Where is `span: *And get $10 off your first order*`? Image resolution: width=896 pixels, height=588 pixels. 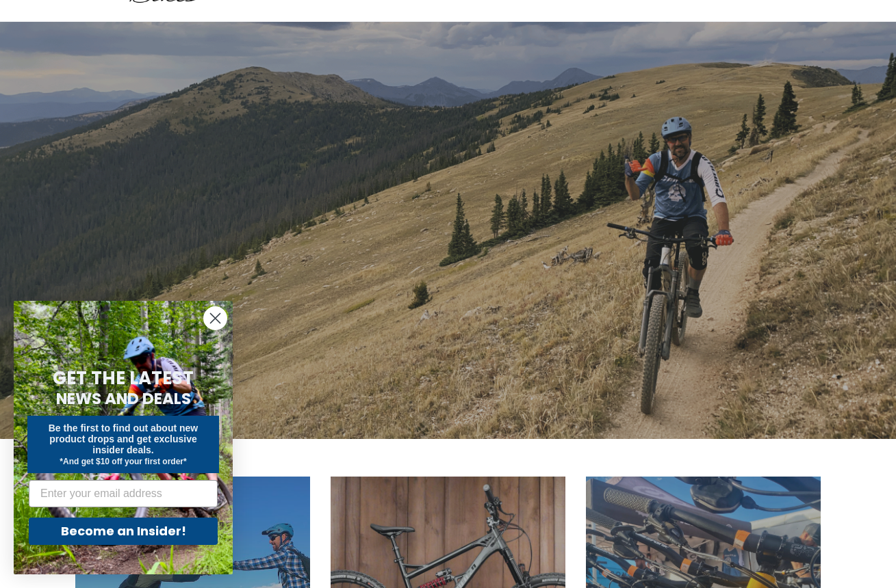 span: *And get $10 off your first order* is located at coordinates (123, 462).